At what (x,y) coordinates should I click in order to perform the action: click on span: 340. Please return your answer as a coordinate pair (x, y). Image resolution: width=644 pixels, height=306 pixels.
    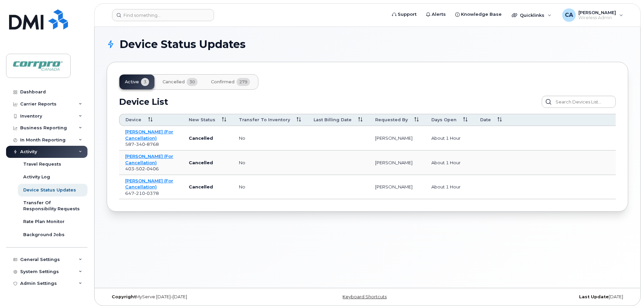
    Looking at the image, I should click on (140, 144).